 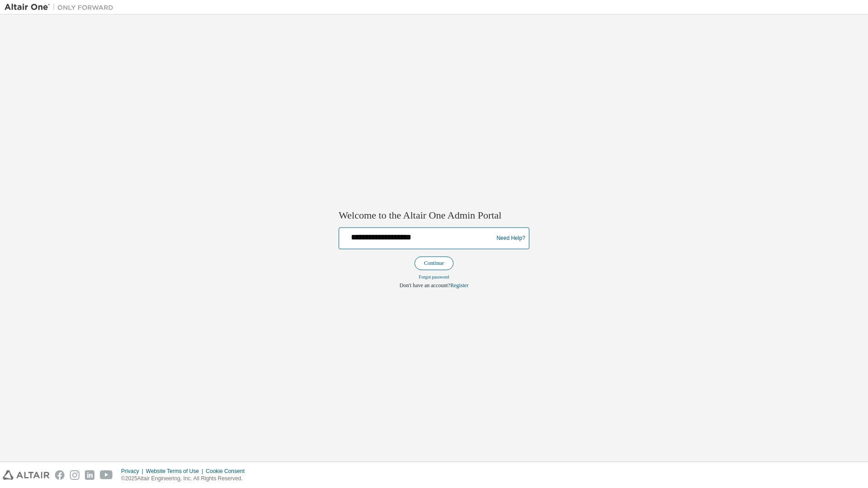 What do you see at coordinates (133, 471) in the screenshot?
I see `div: Privacy` at bounding box center [133, 471].